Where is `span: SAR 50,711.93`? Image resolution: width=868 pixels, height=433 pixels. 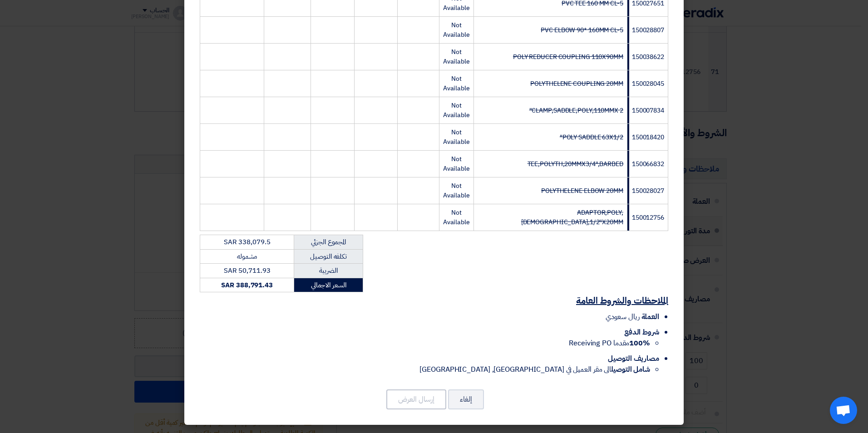
span: SAR 50,711.93 is located at coordinates (247, 270).